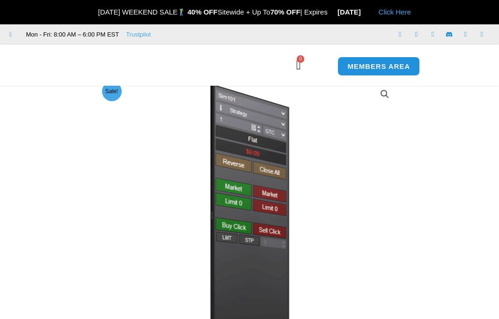 The width and height of the screenshot is (499, 319). I want to click on a: 0, so click(299, 65).